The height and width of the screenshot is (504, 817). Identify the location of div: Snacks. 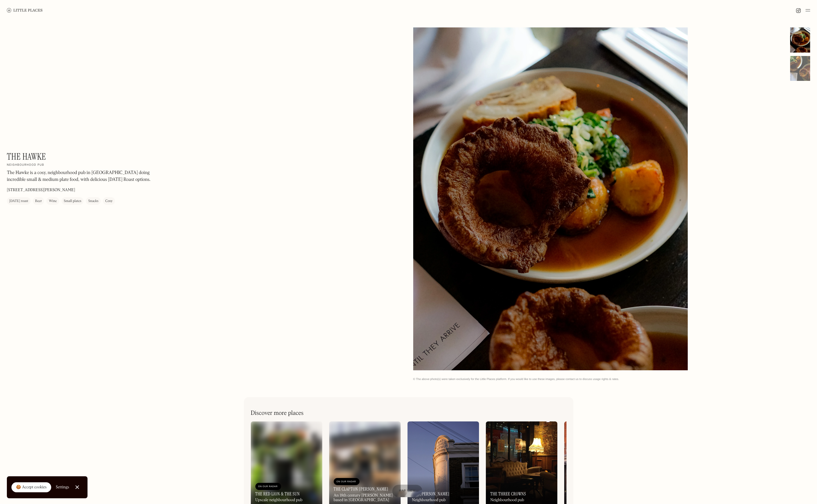
(93, 201).